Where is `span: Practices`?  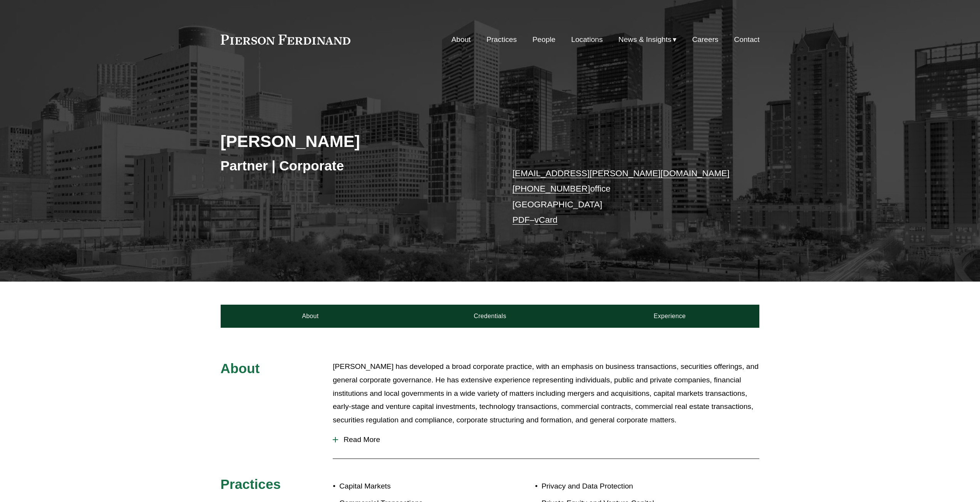
span: Practices is located at coordinates (251, 484).